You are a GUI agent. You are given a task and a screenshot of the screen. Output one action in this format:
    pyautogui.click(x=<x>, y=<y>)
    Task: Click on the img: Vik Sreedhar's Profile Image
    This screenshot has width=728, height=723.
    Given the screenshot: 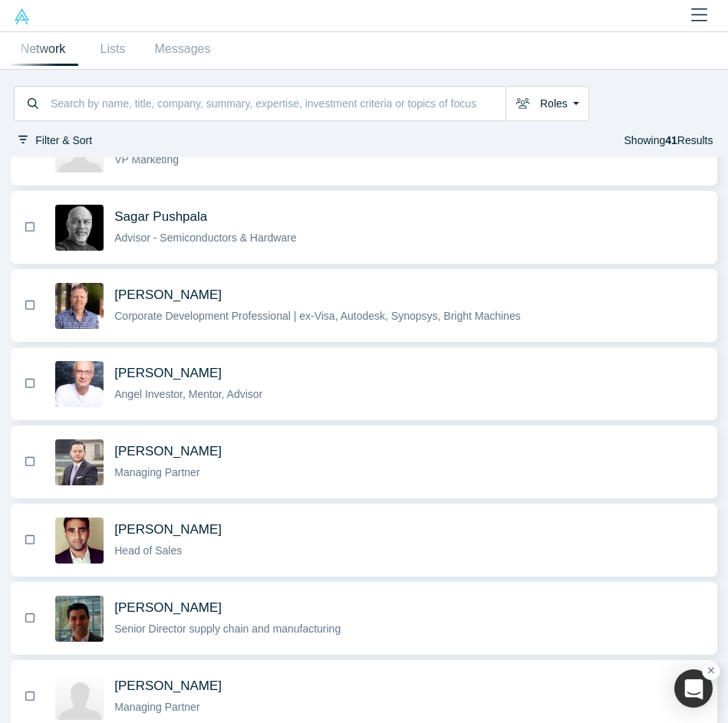 What is the action you would take?
    pyautogui.click(x=79, y=540)
    